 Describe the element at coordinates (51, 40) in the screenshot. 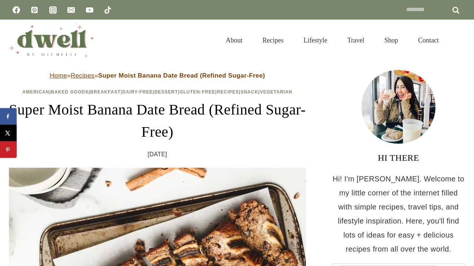

I see `a: DWELL by michelle` at that location.